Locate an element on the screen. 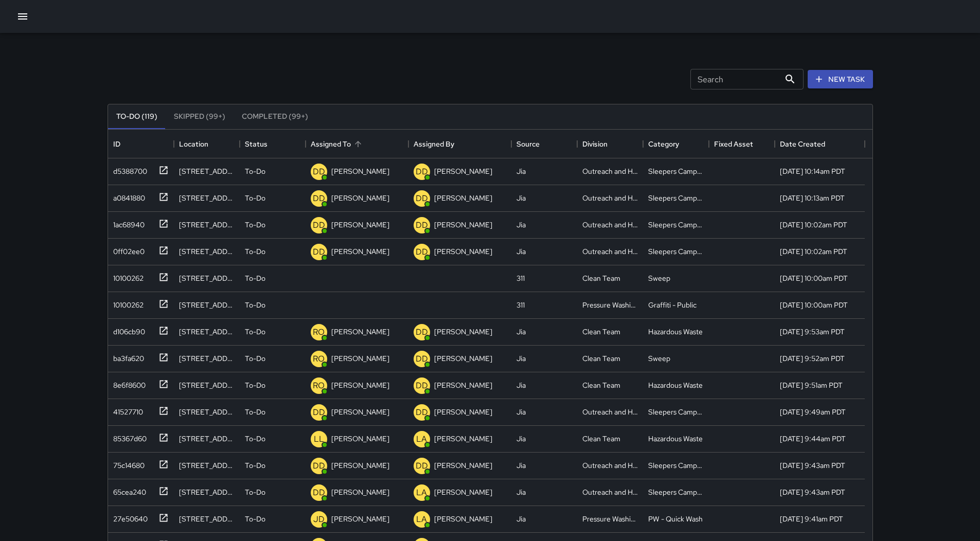 This screenshot has width=980, height=541. div: Hazardous Waste is located at coordinates (675, 331).